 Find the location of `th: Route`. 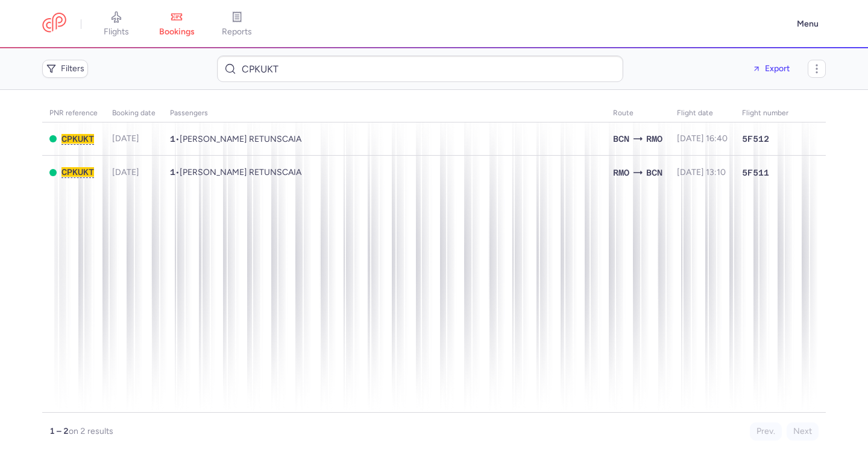

th: Route is located at coordinates (638, 114).